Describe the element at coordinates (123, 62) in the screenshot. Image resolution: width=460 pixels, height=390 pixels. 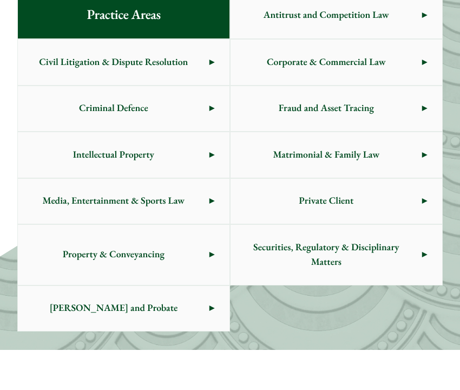
I see `a: Civil Litigation & Dispute Resolution` at that location.